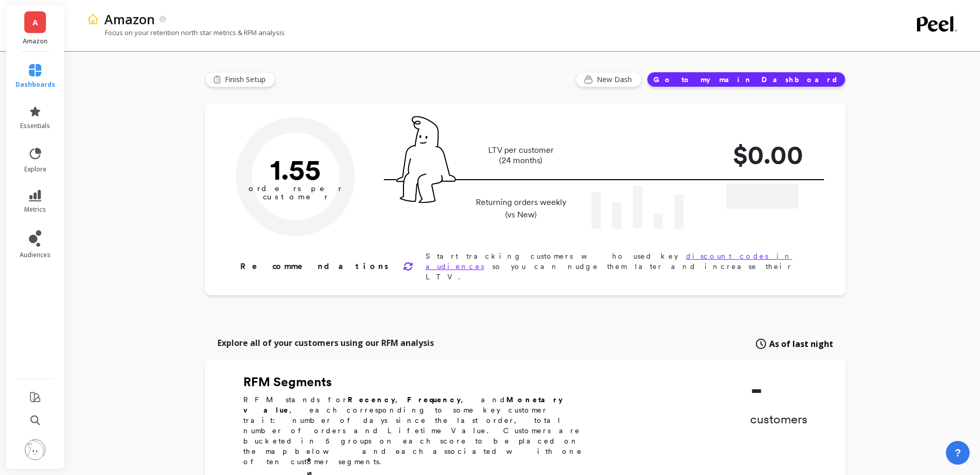 The height and width of the screenshot is (475, 980). Describe the element at coordinates (315, 266) in the screenshot. I see `p: Recommendations` at that location.